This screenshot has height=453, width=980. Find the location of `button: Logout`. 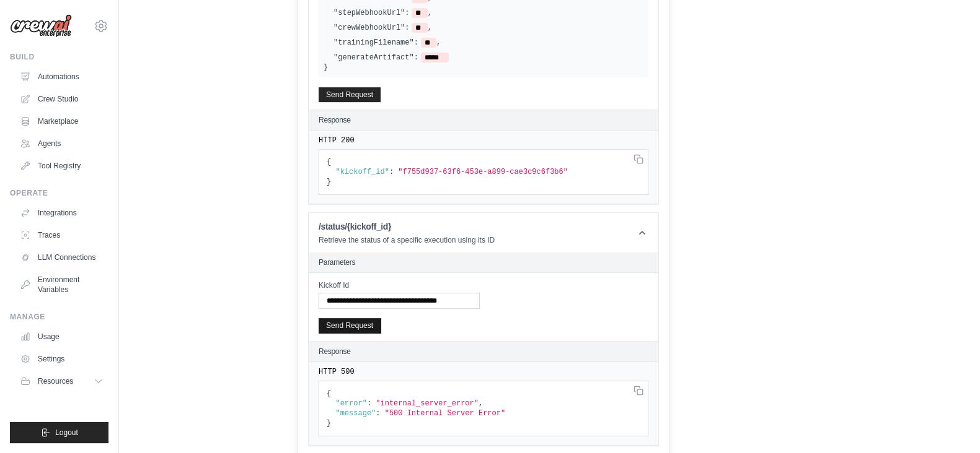

button: Logout is located at coordinates (59, 433).